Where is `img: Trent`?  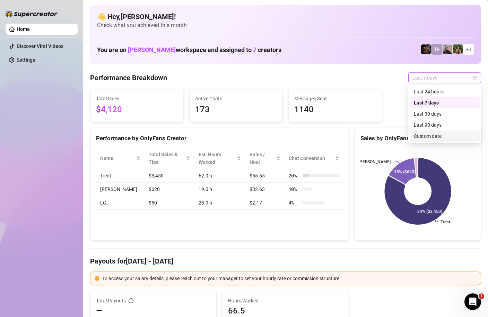
img: Trent is located at coordinates (426, 49).